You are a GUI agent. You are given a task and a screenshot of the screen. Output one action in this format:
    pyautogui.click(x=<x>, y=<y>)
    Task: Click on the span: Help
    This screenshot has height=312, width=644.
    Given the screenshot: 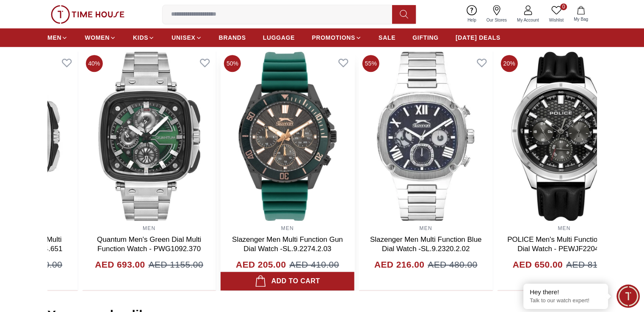 What is the action you would take?
    pyautogui.click(x=471, y=20)
    